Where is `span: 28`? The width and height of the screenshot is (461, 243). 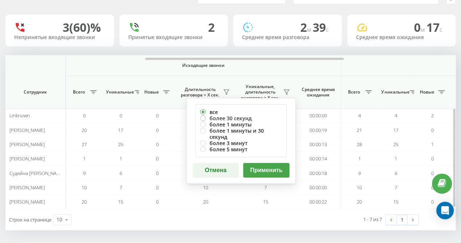
span: 28 is located at coordinates (360, 144).